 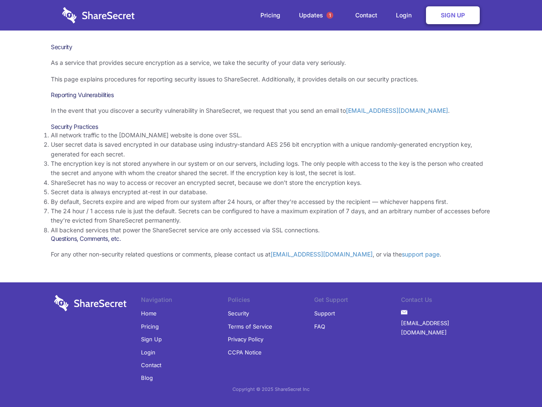 I want to click on p: As a service that provides secure encryption as a service, we take the security of your data very..., so click(x=271, y=63).